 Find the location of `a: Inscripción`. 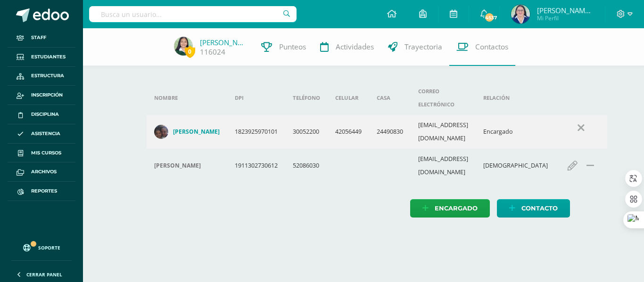

a: Inscripción is located at coordinates (41, 95).